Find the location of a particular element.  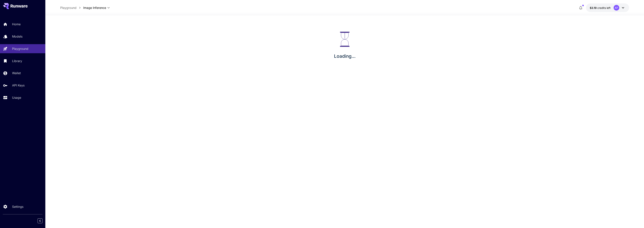

span: Image Inference is located at coordinates (95, 8).